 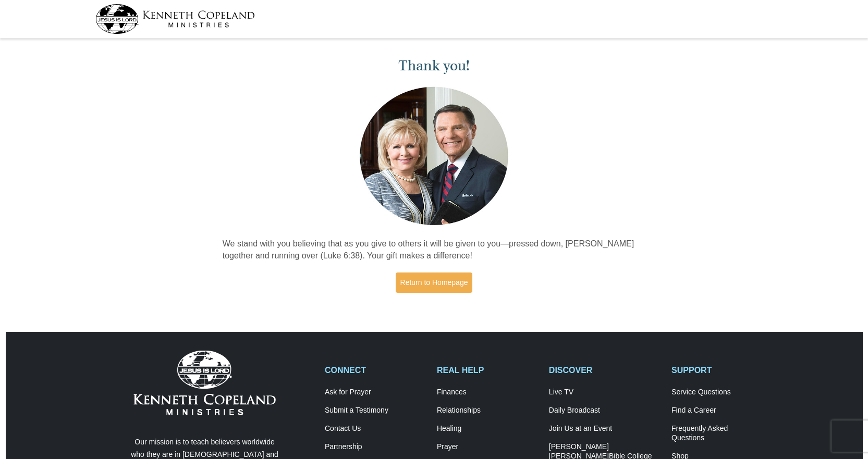 What do you see at coordinates (488, 410) in the screenshot?
I see `a: Relationships` at bounding box center [488, 410].